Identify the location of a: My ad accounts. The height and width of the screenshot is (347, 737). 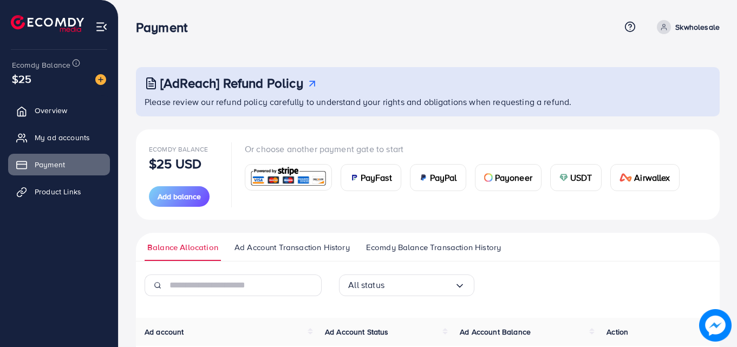
(59, 137).